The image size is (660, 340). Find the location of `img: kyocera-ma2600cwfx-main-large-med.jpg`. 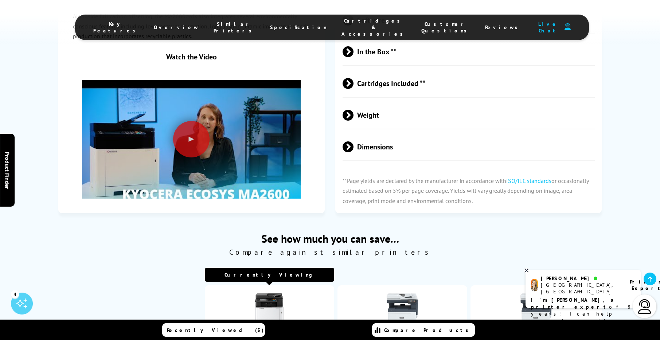

img: kyocera-ma2600cwfx-main-large-med.jpg is located at coordinates (270, 311).